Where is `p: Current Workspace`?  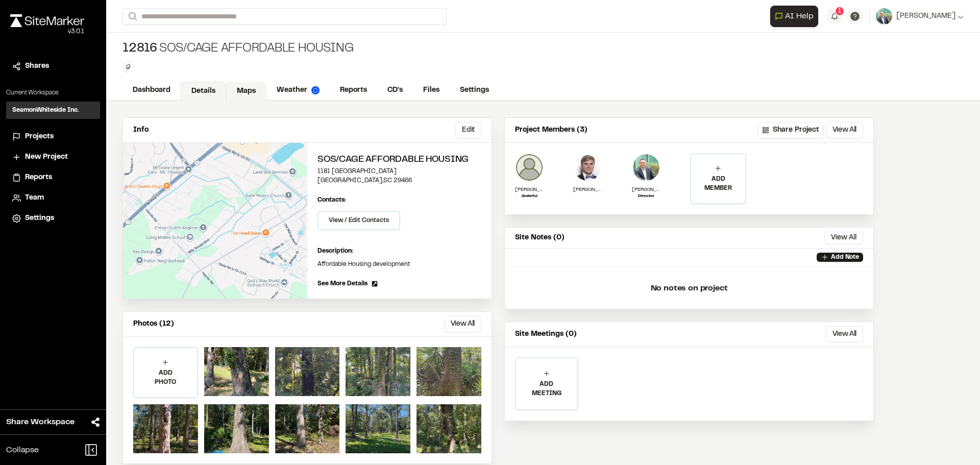 p: Current Workspace is located at coordinates (53, 93).